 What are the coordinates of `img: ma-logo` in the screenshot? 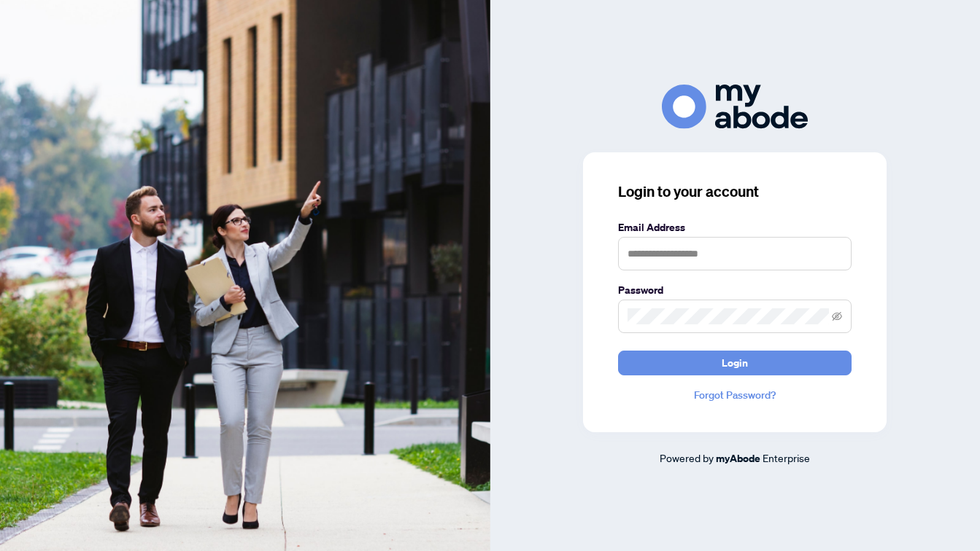 It's located at (735, 106).